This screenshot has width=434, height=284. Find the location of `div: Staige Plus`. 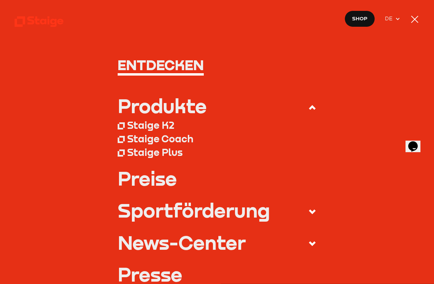

div: Staige Plus is located at coordinates (155, 153).